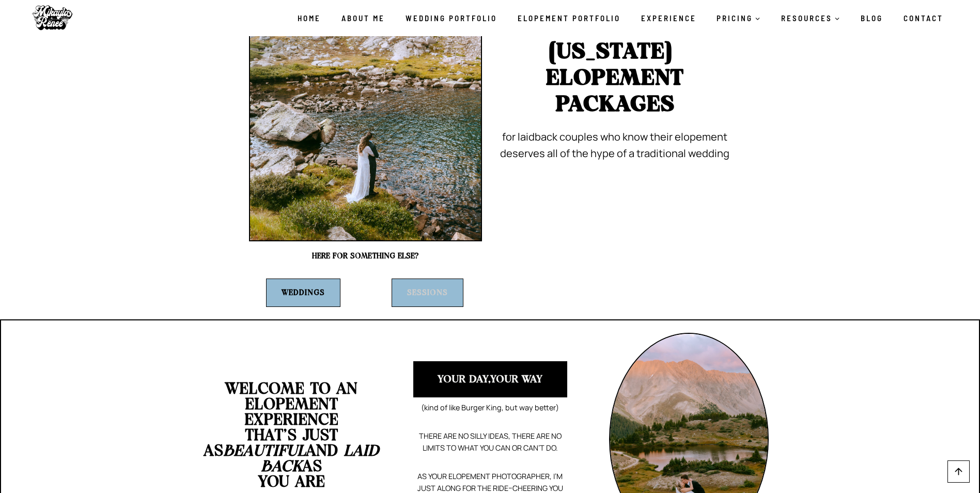 This screenshot has height=493, width=980. What do you see at coordinates (490, 379) in the screenshot?
I see `strong: YOUR DAY,` at bounding box center [490, 379].